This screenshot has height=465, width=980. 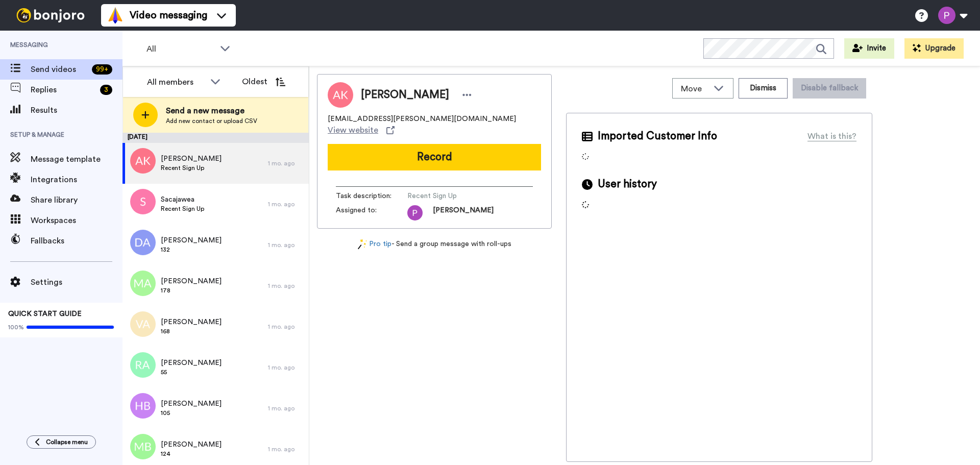 I want to click on a: View website, so click(x=361, y=130).